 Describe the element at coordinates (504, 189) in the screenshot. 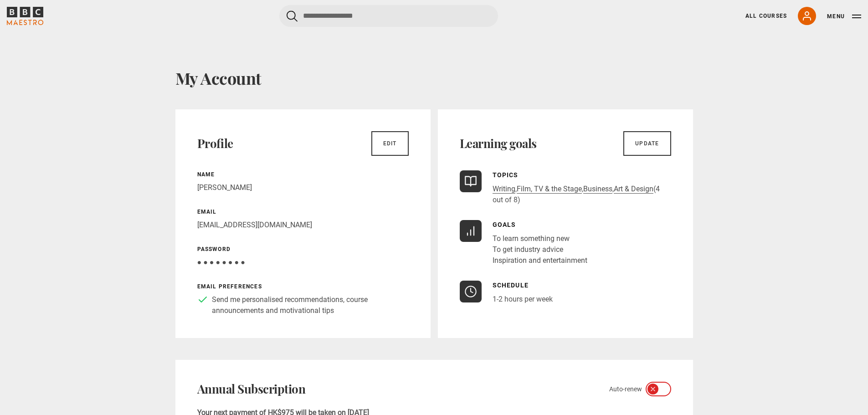

I see `a: Writing` at that location.